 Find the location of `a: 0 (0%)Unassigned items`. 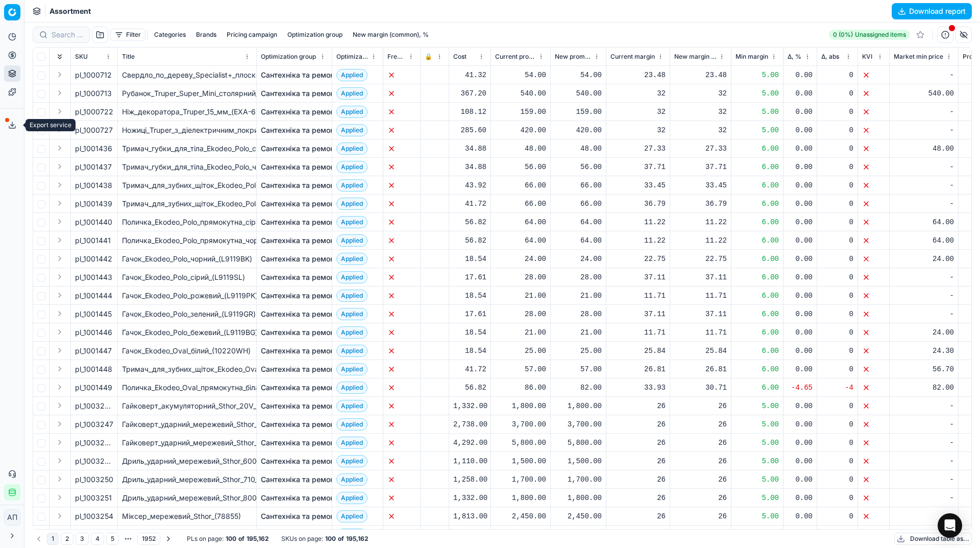

a: 0 (0%)Unassigned items is located at coordinates (870, 35).